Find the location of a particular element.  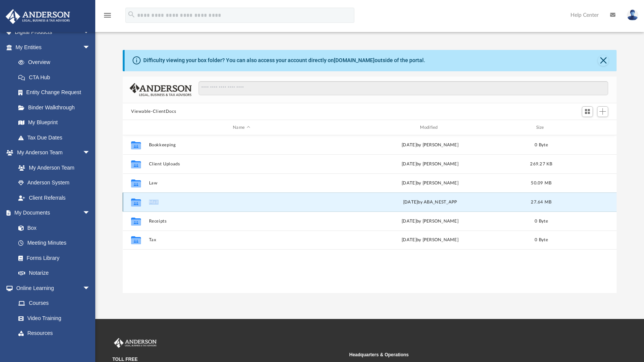

div: Name is located at coordinates (241, 127).